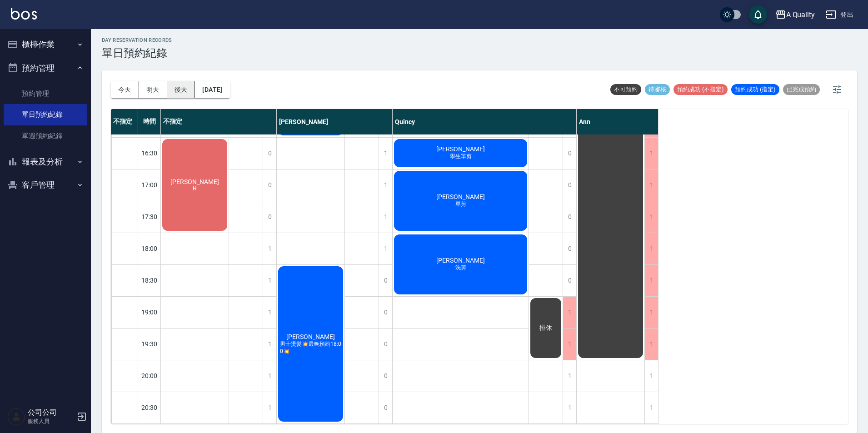 The width and height of the screenshot is (868, 433). I want to click on div: Quincy, so click(484, 122).